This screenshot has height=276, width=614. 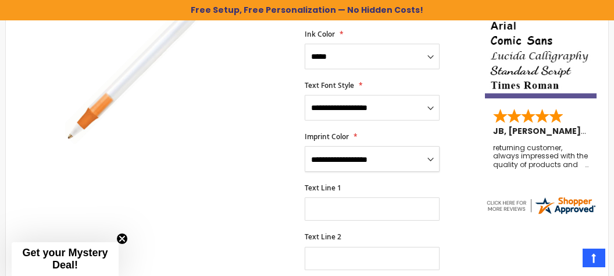 I want to click on button: Close teaser, so click(x=122, y=238).